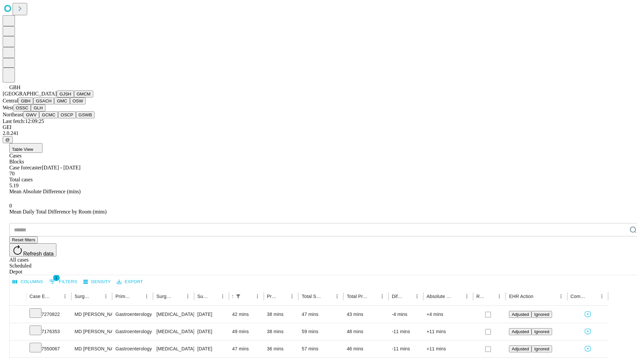  Describe the element at coordinates (63, 282) in the screenshot. I see `button: Show filters` at that location.